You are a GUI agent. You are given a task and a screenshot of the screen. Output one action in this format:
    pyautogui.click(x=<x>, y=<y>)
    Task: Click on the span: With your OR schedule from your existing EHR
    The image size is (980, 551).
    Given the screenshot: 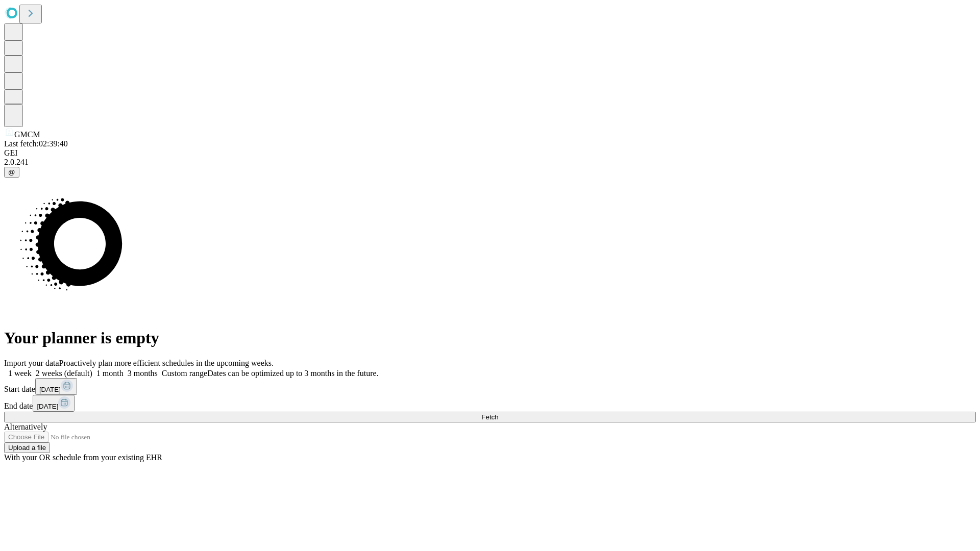 What is the action you would take?
    pyautogui.click(x=83, y=457)
    